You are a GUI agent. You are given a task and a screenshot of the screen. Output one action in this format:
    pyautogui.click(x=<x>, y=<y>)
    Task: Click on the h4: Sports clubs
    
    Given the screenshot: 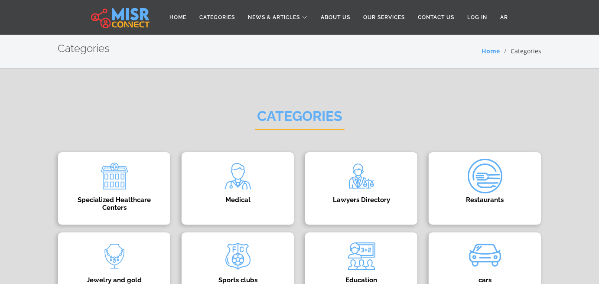 What is the action you would take?
    pyautogui.click(x=237, y=280)
    